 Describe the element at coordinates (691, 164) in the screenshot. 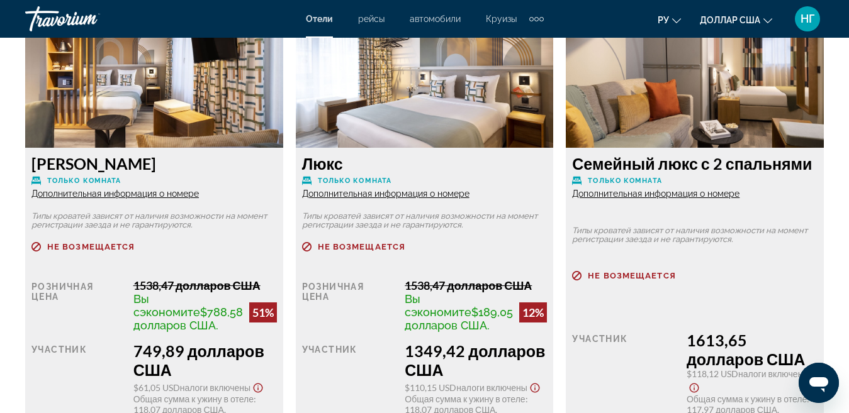

I see `font: Семейный люкс с 2 спальнями` at that location.